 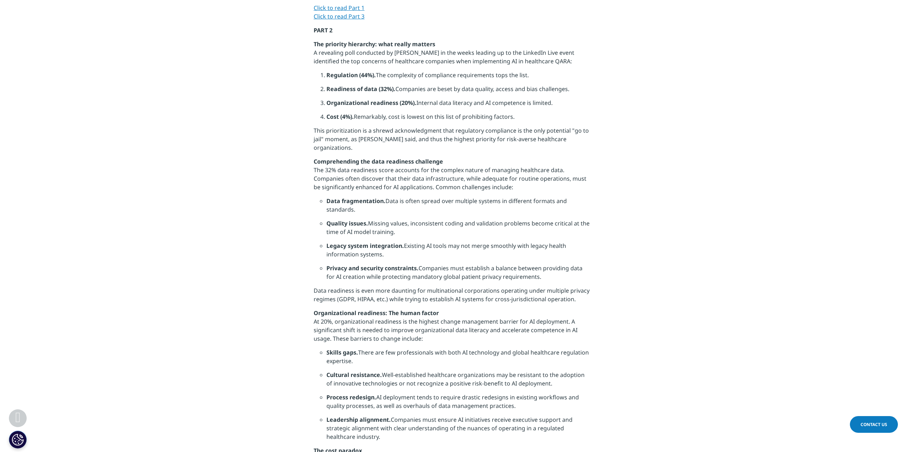 What do you see at coordinates (347, 223) in the screenshot?
I see `strong: Quality issues.` at bounding box center [347, 223].